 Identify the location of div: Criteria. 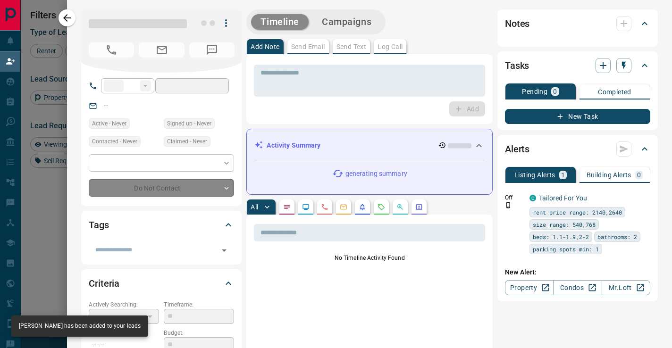
(161, 284).